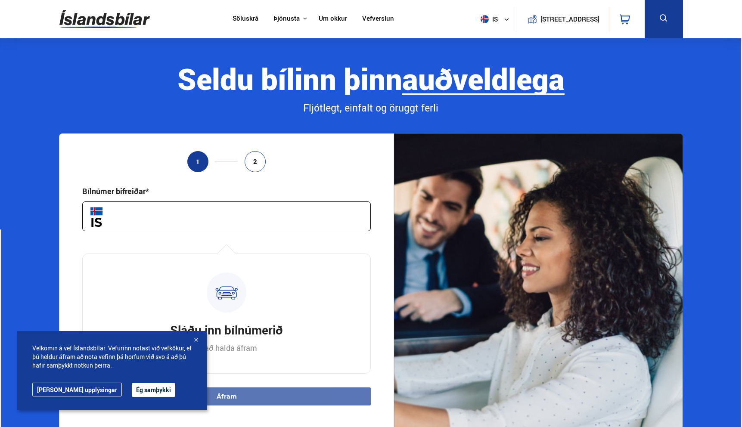 This screenshot has width=742, height=427. What do you see at coordinates (483, 78) in the screenshot?
I see `b: auðveldlega` at bounding box center [483, 78].